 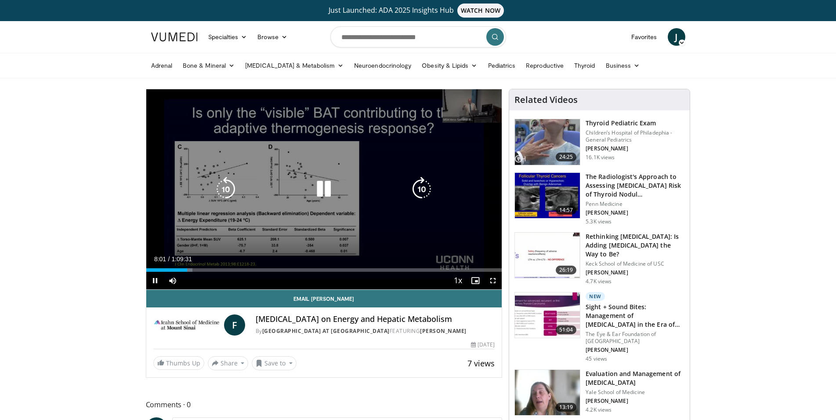 I want to click on button: Playback Rate, so click(x=458, y=280).